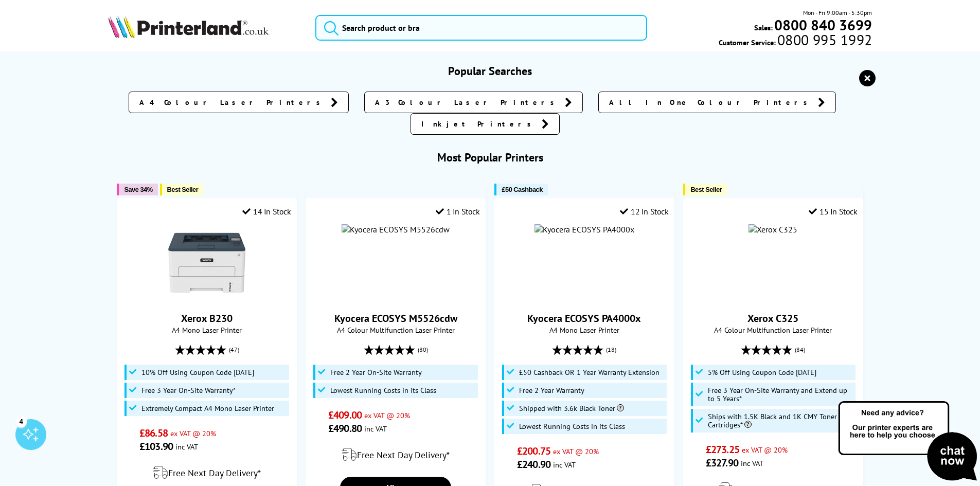 The height and width of the screenshot is (486, 980). Describe the element at coordinates (156, 447) in the screenshot. I see `span: £103.90` at that location.